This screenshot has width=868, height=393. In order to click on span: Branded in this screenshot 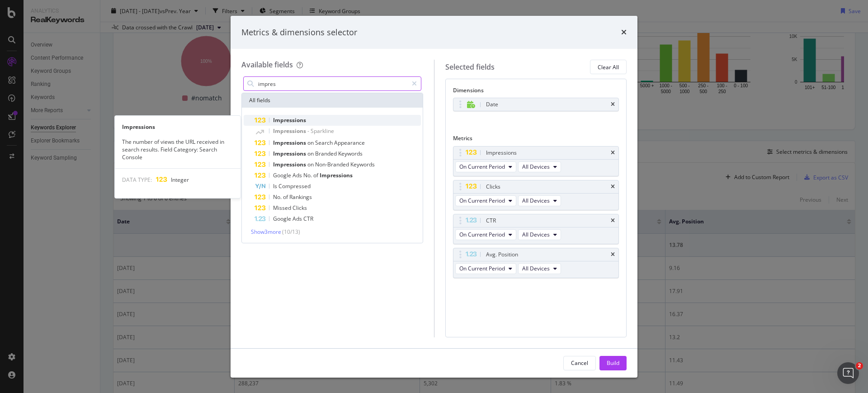, I will do `click(326, 153)`.